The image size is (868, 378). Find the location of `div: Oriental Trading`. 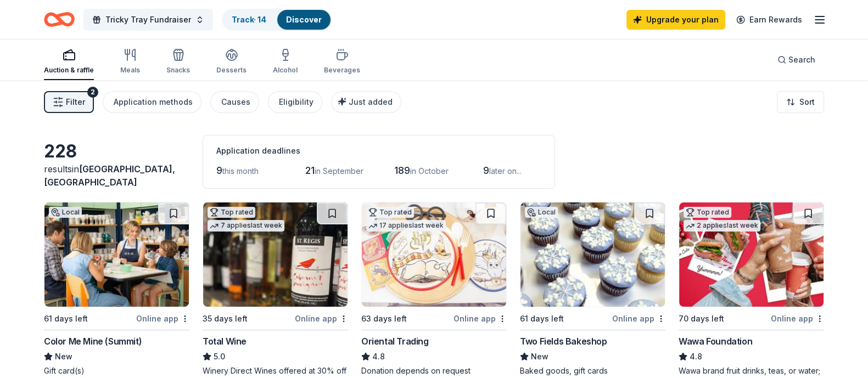

div: Oriental Trading is located at coordinates (395, 341).